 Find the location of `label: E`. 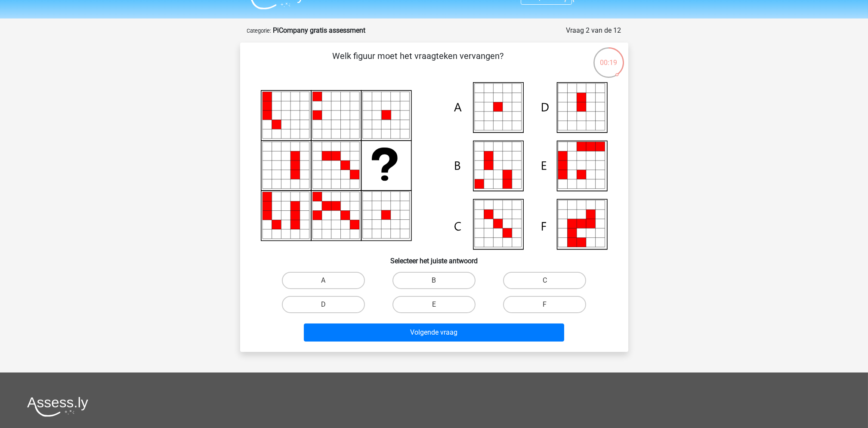

label: E is located at coordinates (434, 304).